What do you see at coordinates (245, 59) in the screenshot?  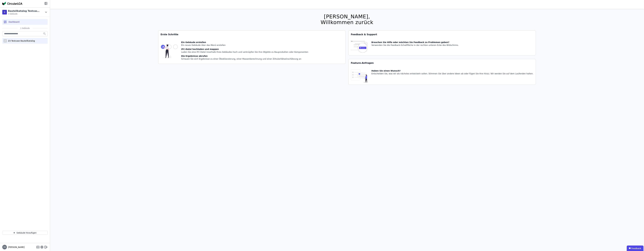 I see `div: Schauen Sie sich Ergebnisse zu einer Ökobilanzierung, einer Massenberechnung und einer Zirkularit...` at bounding box center [245, 59].